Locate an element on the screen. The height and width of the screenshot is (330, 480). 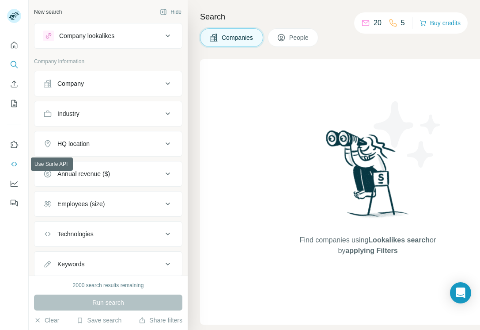
div: Open Intercom Messenger is located at coordinates (461, 293).